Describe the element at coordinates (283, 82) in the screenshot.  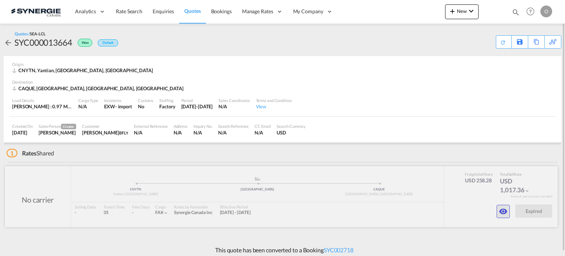
I see `div: Destination` at that location.